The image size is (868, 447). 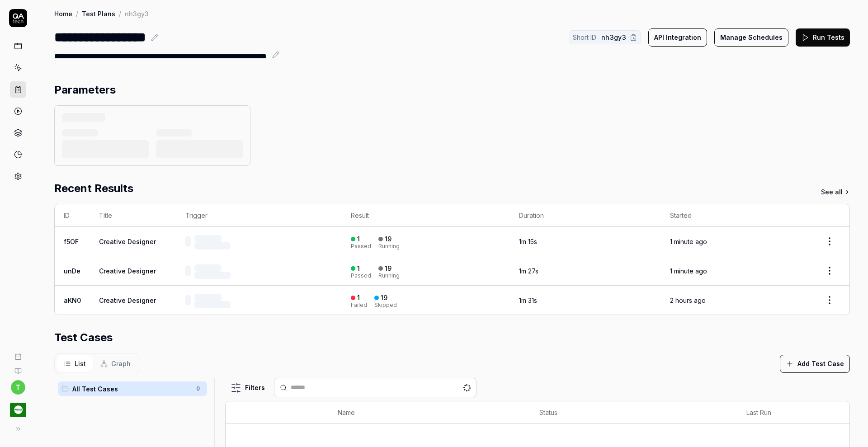 What do you see at coordinates (585, 37) in the screenshot?
I see `span: Short ID:` at bounding box center [585, 37].